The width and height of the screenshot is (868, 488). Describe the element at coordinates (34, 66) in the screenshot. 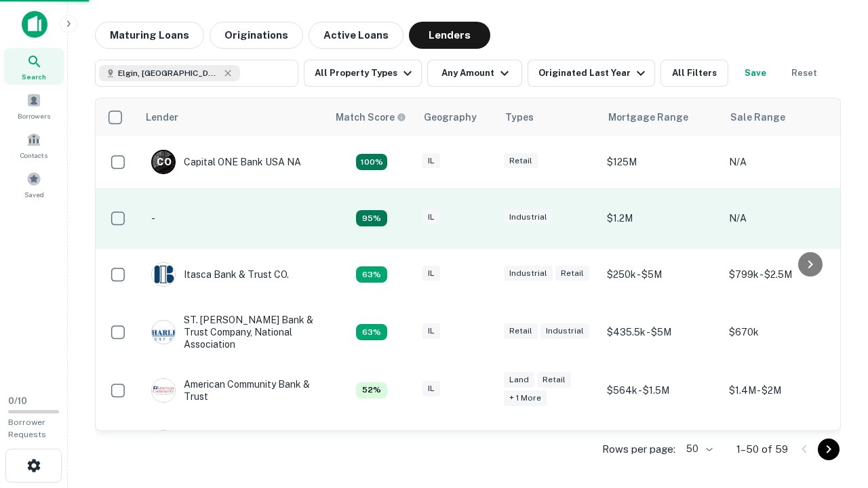

I see `a: Search` at that location.